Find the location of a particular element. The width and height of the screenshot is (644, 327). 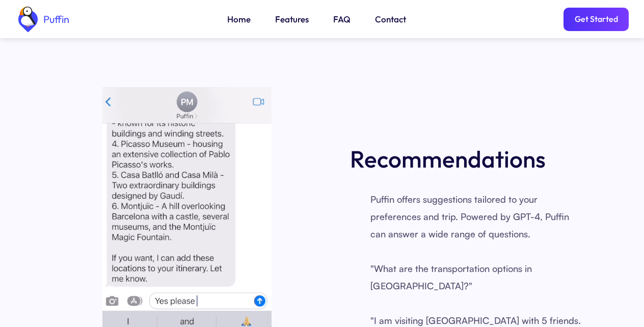

a: Home is located at coordinates (239, 19).